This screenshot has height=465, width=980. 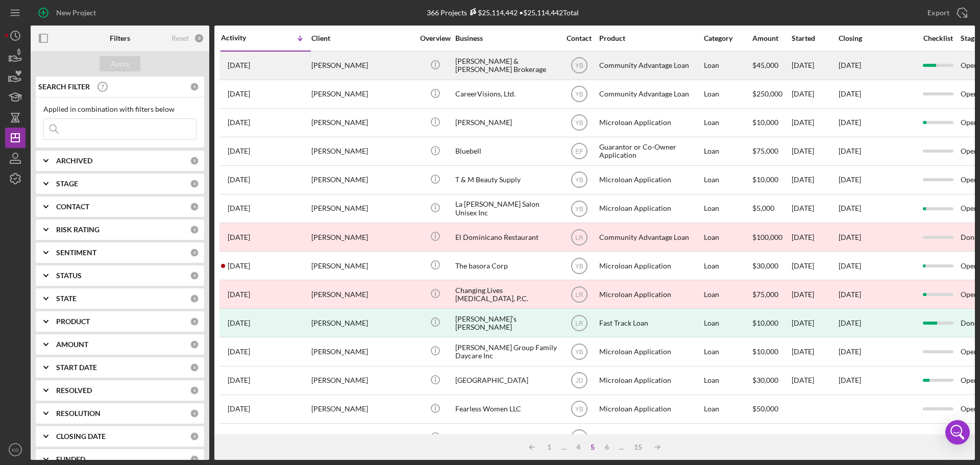 I want to click on div: Contact, so click(x=579, y=38).